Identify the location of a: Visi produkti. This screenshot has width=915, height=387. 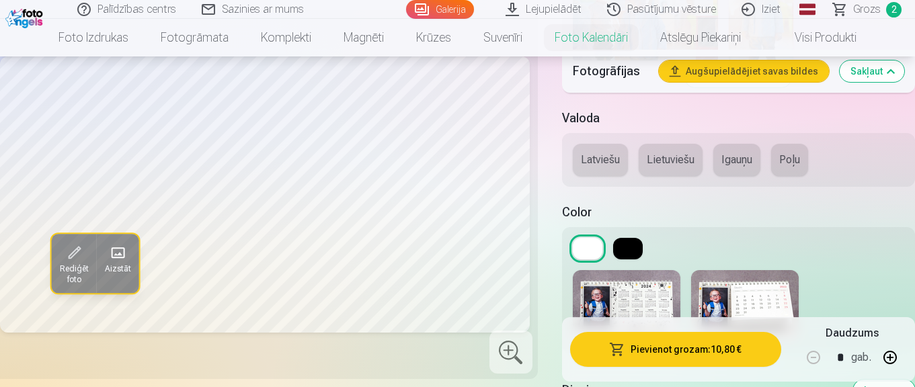
(815, 38).